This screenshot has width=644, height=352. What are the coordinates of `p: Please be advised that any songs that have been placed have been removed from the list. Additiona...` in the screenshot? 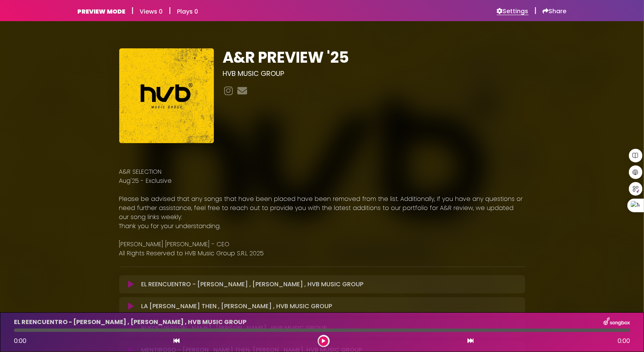 It's located at (322, 208).